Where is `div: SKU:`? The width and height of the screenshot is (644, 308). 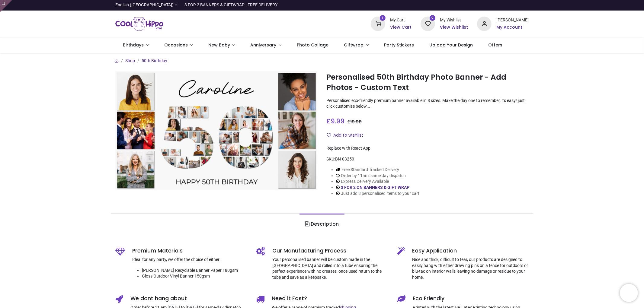
div: SKU: is located at coordinates (427, 160).